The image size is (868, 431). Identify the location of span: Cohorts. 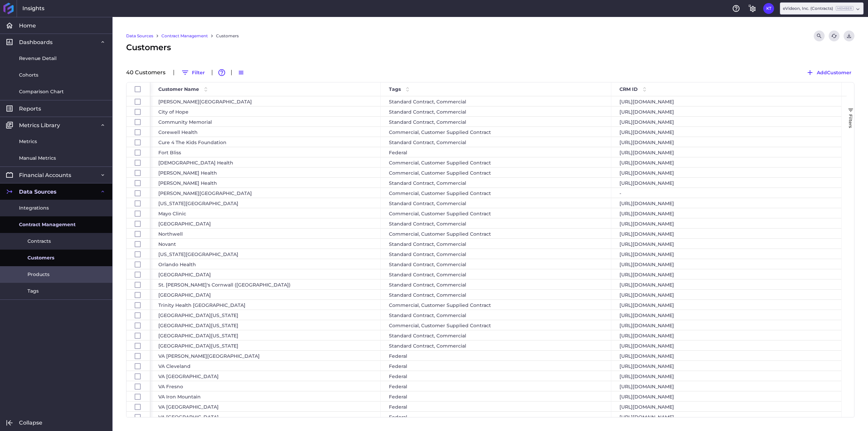
(28, 75).